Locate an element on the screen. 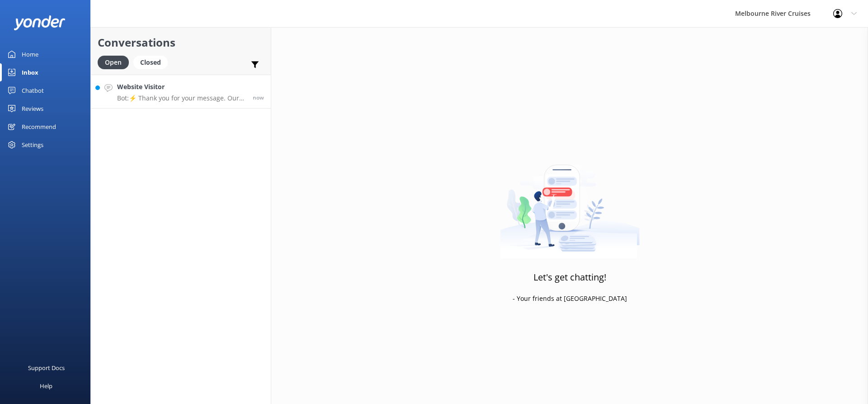 The height and width of the screenshot is (404, 868). a: Closed is located at coordinates (153, 62).